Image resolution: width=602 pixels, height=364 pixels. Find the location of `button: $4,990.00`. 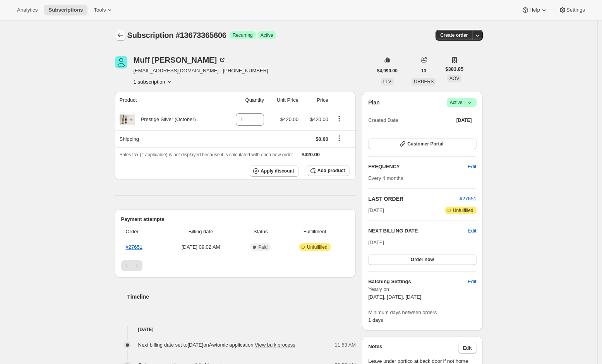

button: $4,990.00 is located at coordinates (387, 71).